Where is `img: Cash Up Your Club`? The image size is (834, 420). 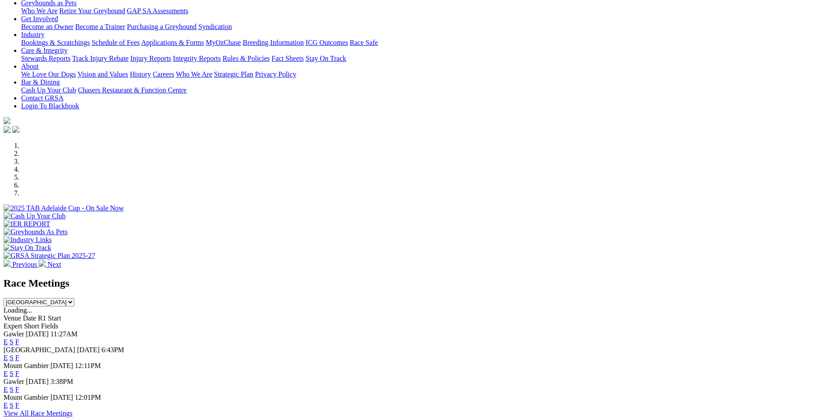 img: Cash Up Your Club is located at coordinates (34, 216).